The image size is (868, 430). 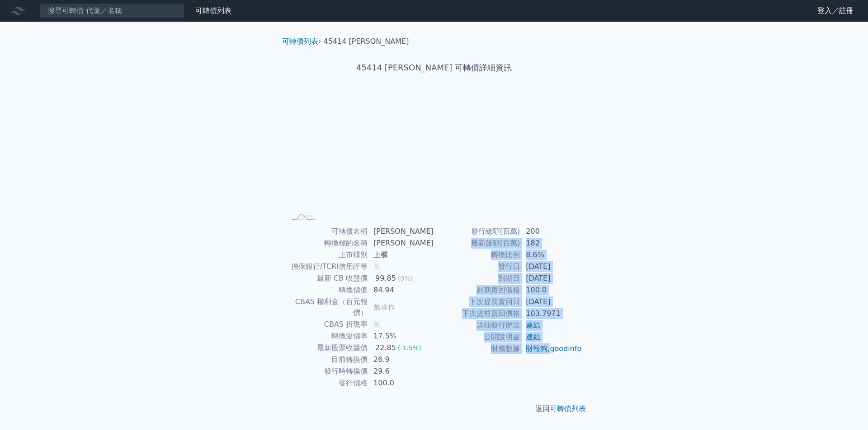 What do you see at coordinates (536, 348) in the screenshot?
I see `a: 財報狗` at bounding box center [536, 348].